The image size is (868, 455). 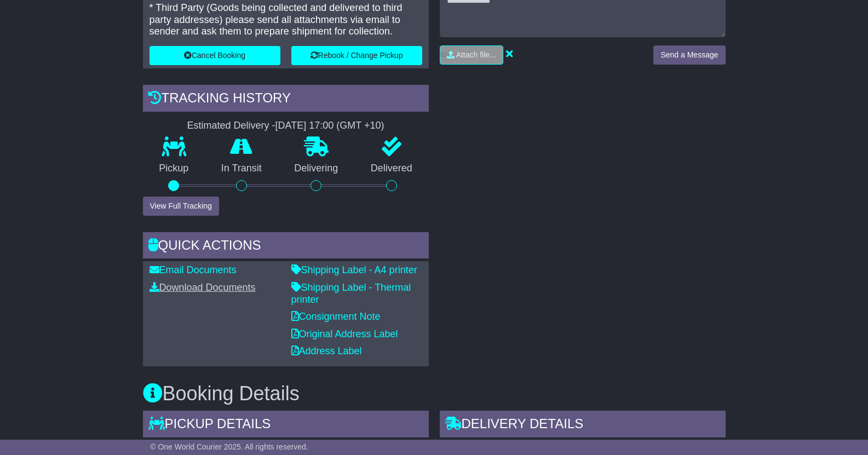 What do you see at coordinates (286, 20) in the screenshot?
I see `p: * Third Party (Goods being collected and delivered to third party addresses) please send all atta...` at bounding box center [286, 20].